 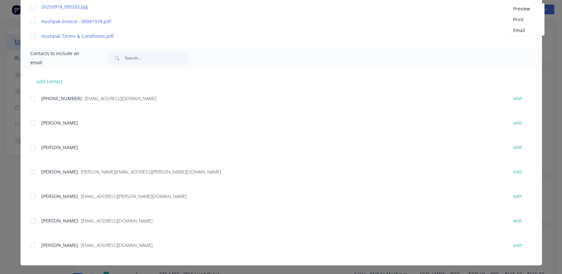 What do you see at coordinates (271, 21) in the screenshot?
I see `a: Hushpak Invoice - 00001978.pdf` at bounding box center [271, 21].